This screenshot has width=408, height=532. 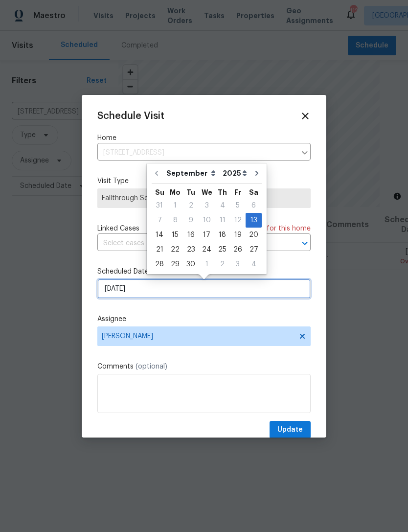 What do you see at coordinates (159, 206) in the screenshot?
I see `div: Sun Aug 31 2025` at bounding box center [159, 206].